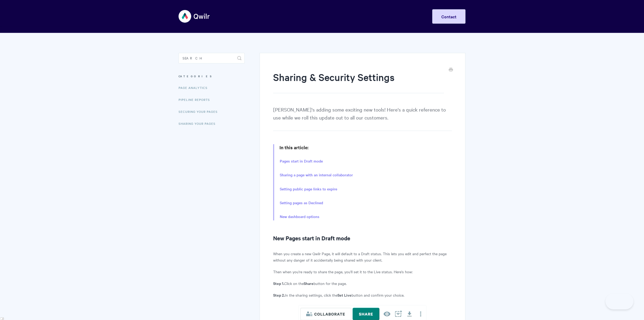 The image size is (644, 320). What do you see at coordinates (449, 16) in the screenshot?
I see `a: Contact` at bounding box center [449, 16].